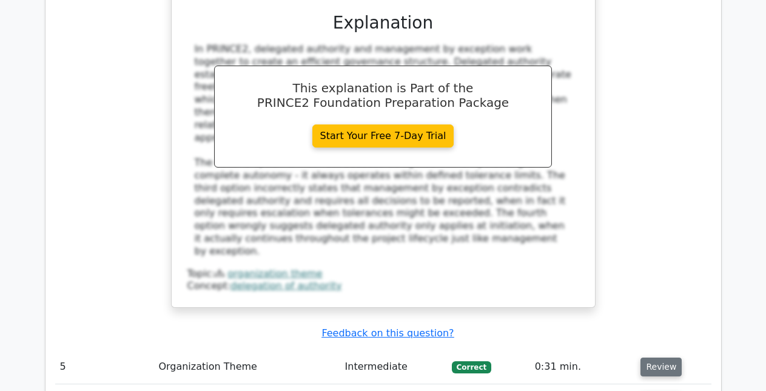 The height and width of the screenshot is (391, 766). Describe the element at coordinates (104, 366) in the screenshot. I see `td: 5` at that location.